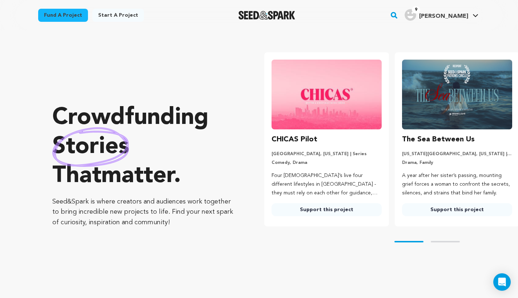 This screenshot has height=298, width=518. What do you see at coordinates (438, 139) in the screenshot?
I see `h3: The Sea Between Us` at bounding box center [438, 139].